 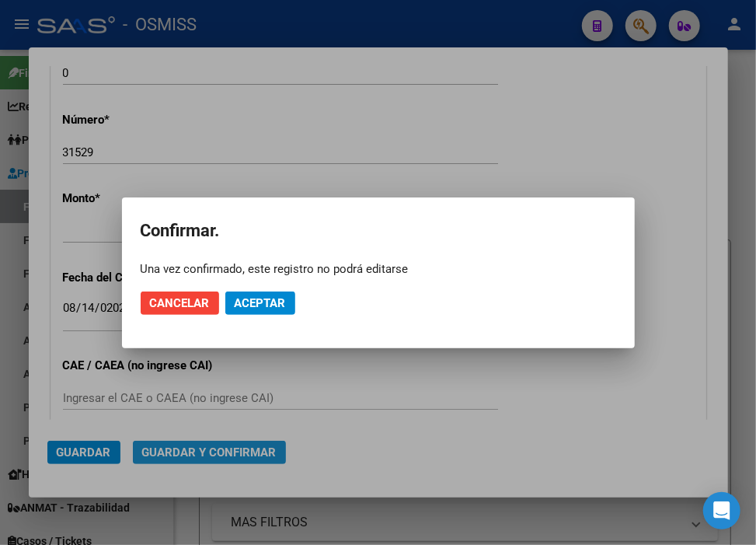 What do you see at coordinates (260, 303) in the screenshot?
I see `button: Aceptar` at bounding box center [260, 303].